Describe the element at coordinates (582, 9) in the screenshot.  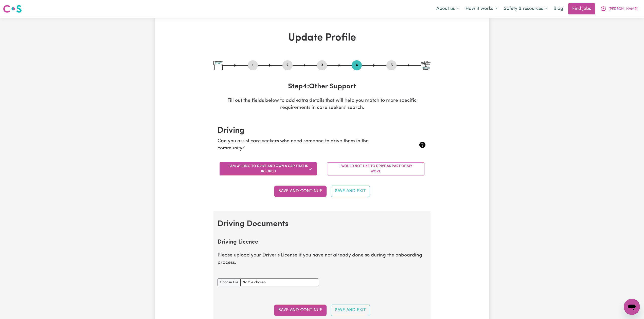
I see `a: Find jobs` at that location.